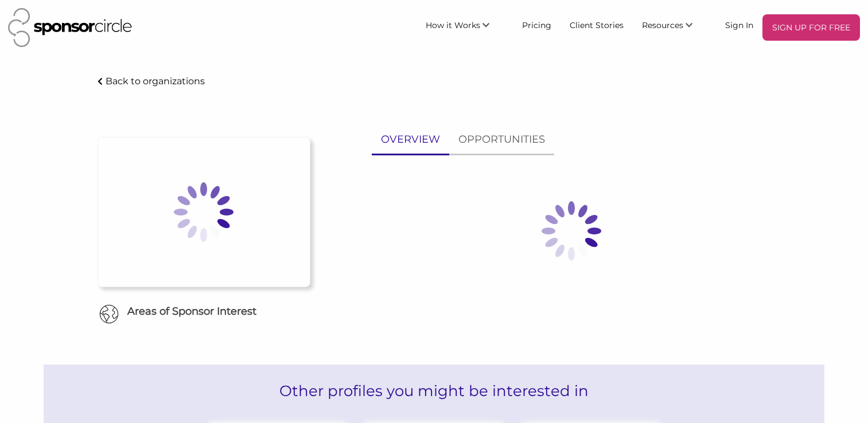 This screenshot has width=868, height=423. I want to click on a: Pricing, so click(536, 25).